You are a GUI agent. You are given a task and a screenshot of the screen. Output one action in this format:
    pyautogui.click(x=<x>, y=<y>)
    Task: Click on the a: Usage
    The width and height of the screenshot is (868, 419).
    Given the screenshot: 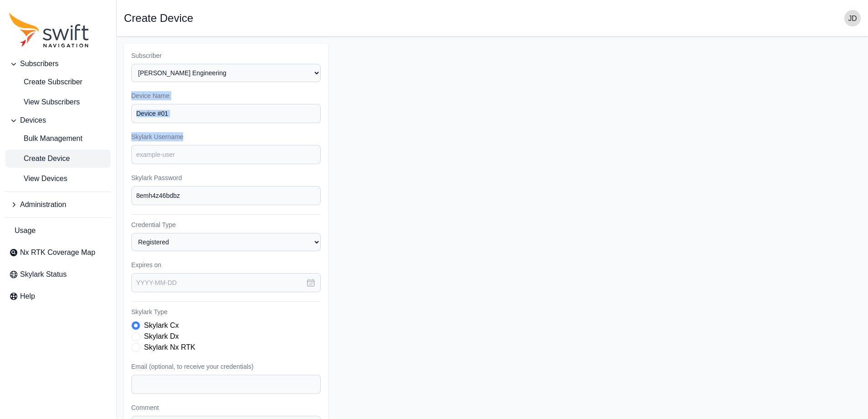 What is the action you would take?
    pyautogui.click(x=58, y=231)
    